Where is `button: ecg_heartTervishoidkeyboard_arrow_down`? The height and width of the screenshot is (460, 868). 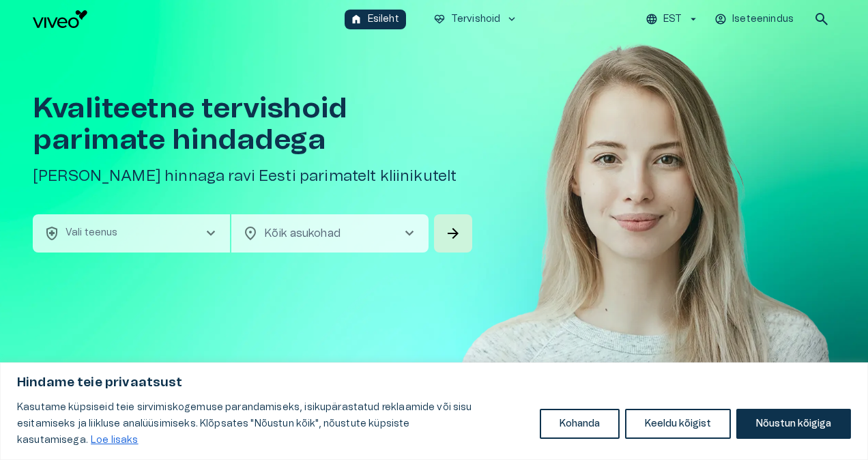
button: ecg_heartTervishoidkeyboard_arrow_down is located at coordinates (475, 19).